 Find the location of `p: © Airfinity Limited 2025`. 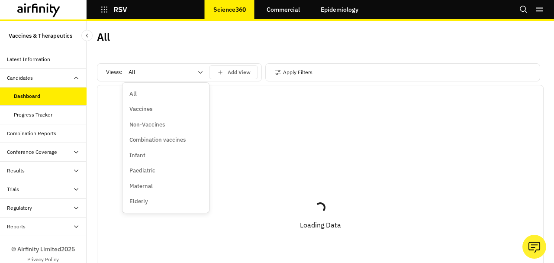

p: © Airfinity Limited 2025 is located at coordinates (43, 249).